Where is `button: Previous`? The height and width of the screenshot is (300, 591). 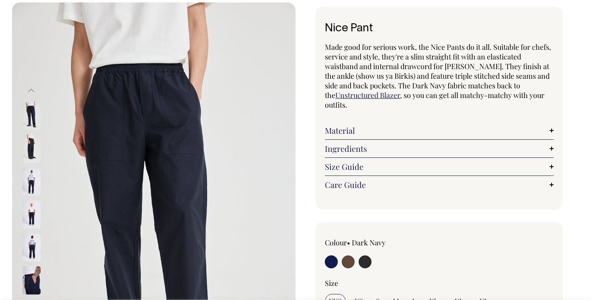
button: Previous is located at coordinates (31, 90).